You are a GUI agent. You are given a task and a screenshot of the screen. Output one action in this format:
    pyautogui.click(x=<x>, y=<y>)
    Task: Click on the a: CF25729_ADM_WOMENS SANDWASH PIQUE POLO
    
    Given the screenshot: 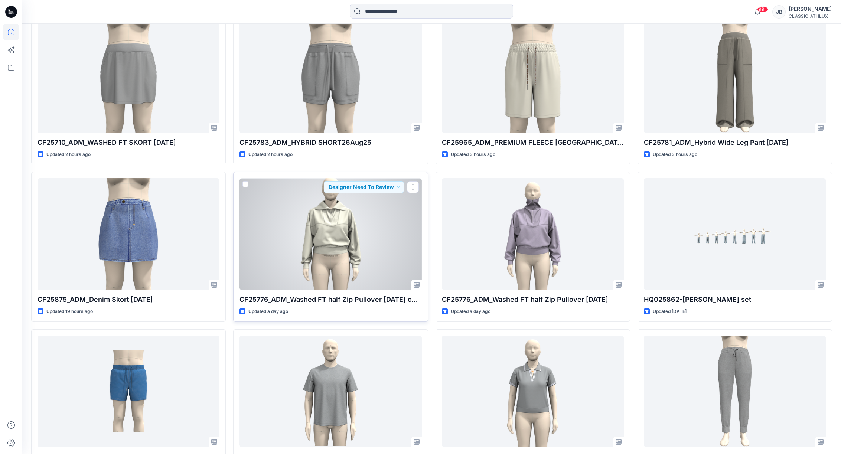 What is the action you would take?
    pyautogui.click(x=533, y=391)
    